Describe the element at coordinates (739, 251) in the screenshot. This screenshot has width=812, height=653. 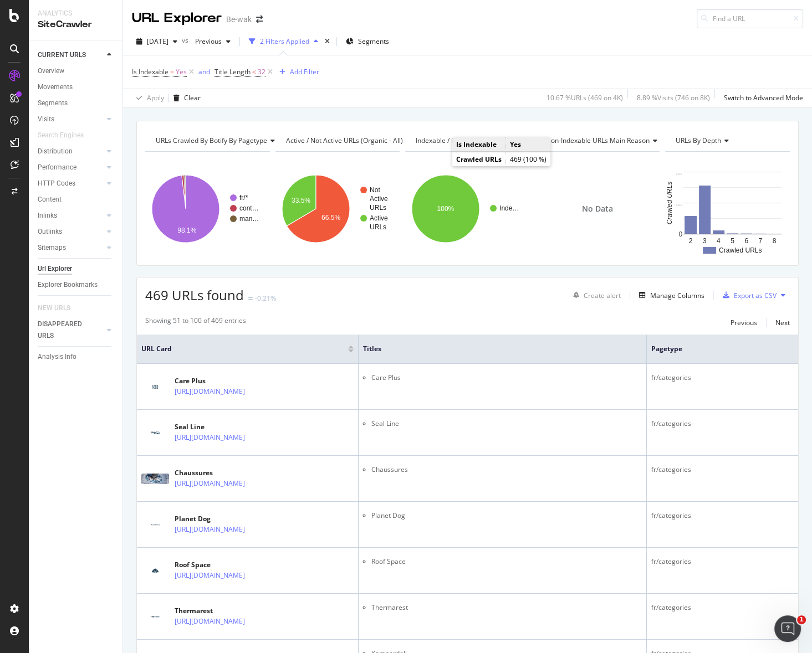
I see `text: Crawled URLs` at that location.